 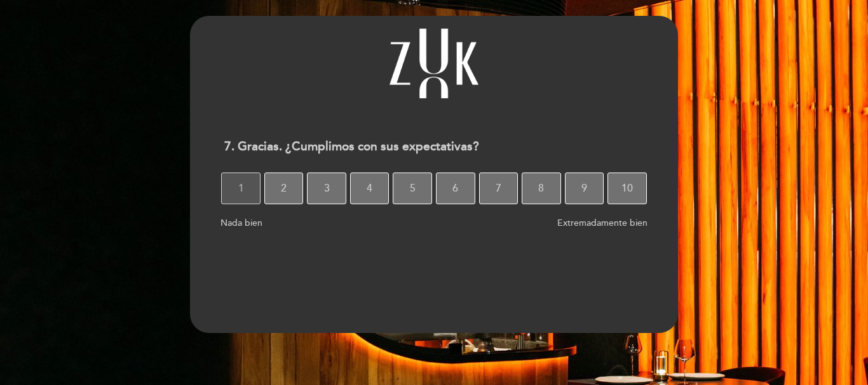 What do you see at coordinates (412, 189) in the screenshot?
I see `button: 5` at bounding box center [412, 189].